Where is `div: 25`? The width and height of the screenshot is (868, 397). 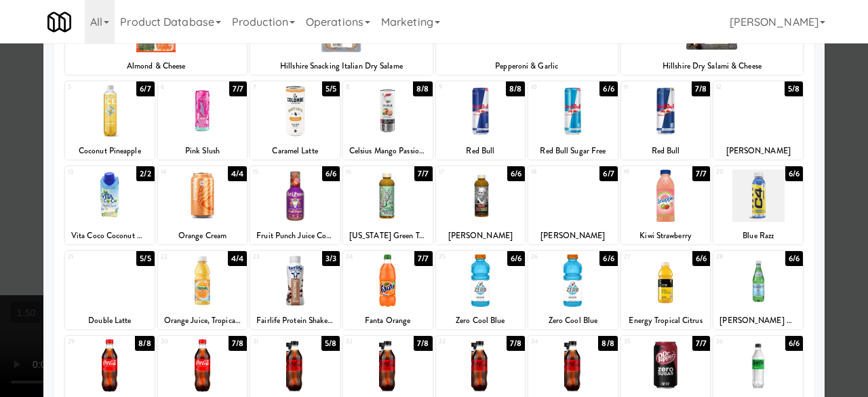
div: 25 is located at coordinates (459, 256).